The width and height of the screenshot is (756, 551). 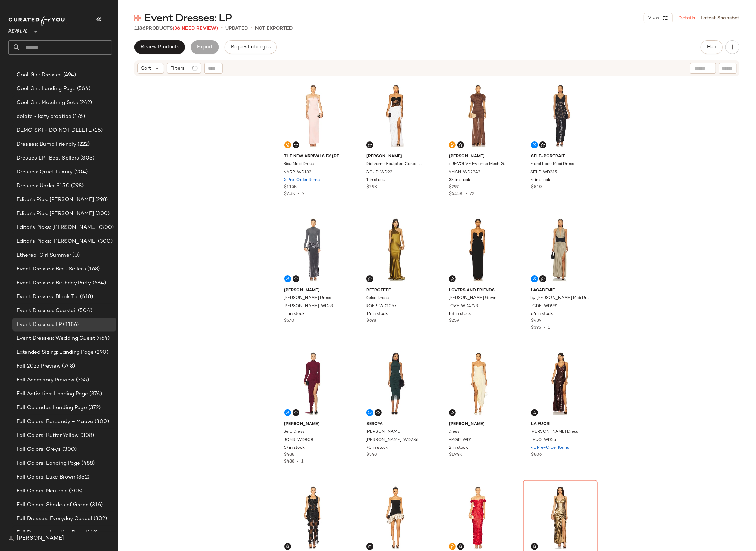 I want to click on span: (372), so click(x=94, y=408).